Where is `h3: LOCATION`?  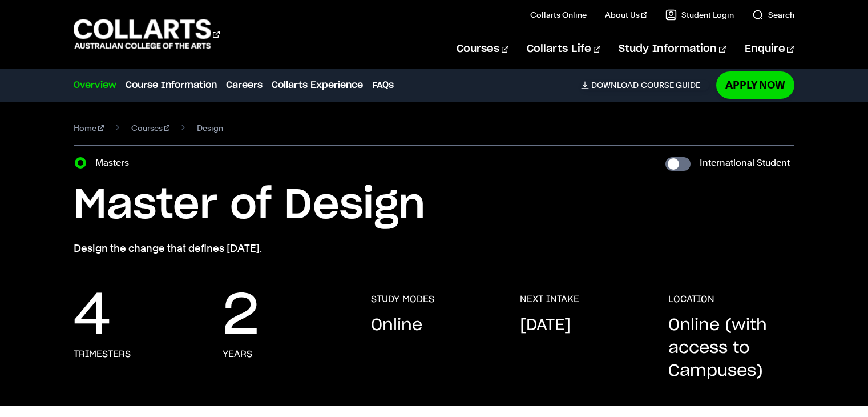 h3: LOCATION is located at coordinates (691, 299).